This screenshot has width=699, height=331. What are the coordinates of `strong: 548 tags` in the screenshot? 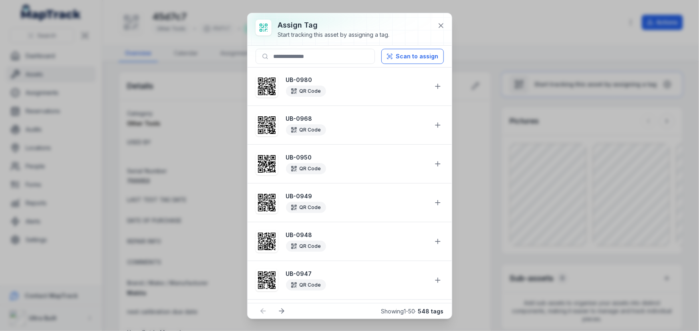 It's located at (431, 311).